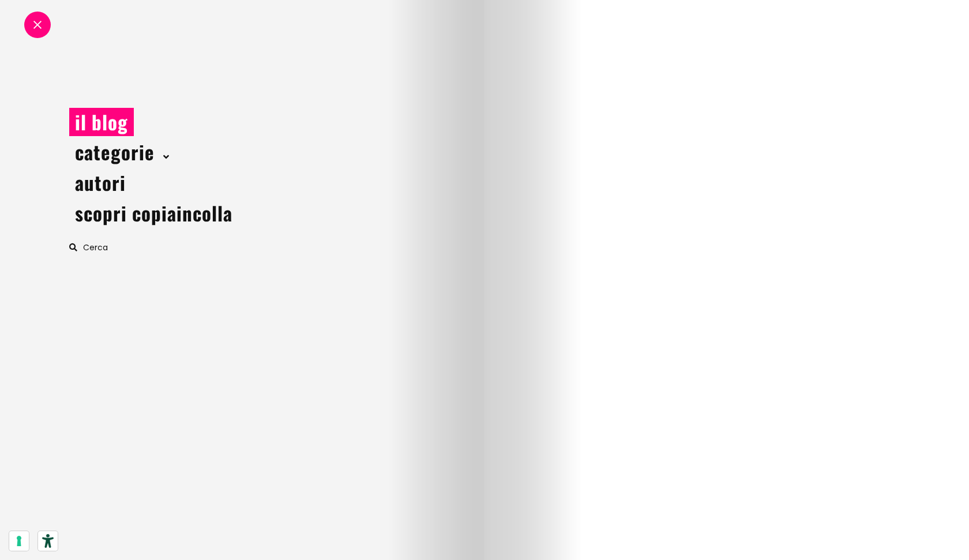 This screenshot has width=969, height=560. Describe the element at coordinates (101, 122) in the screenshot. I see `a: il blog` at that location.